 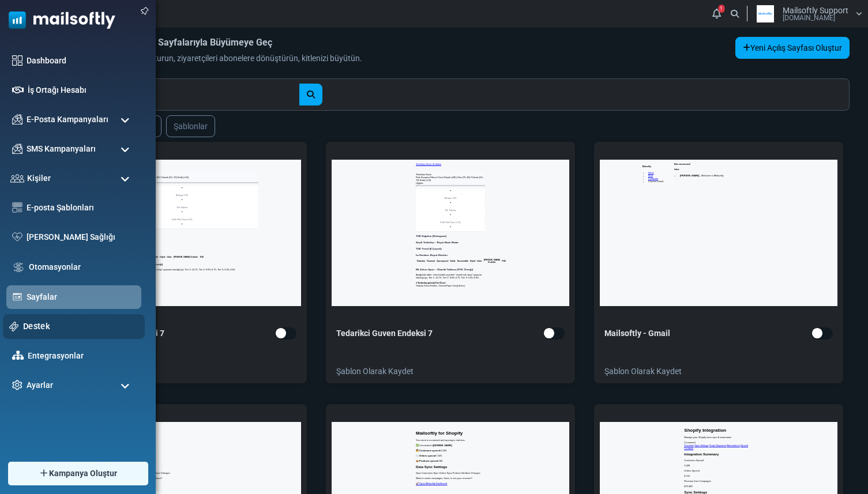 What do you see at coordinates (18, 385) in the screenshot?
I see `img: settings-icon.svg` at bounding box center [18, 385].